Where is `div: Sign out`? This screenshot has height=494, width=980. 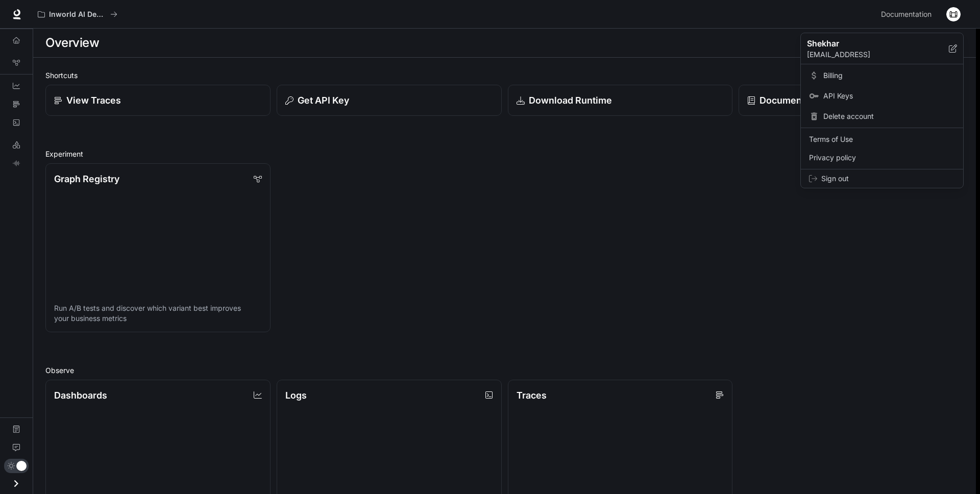
div: Sign out is located at coordinates (882, 179).